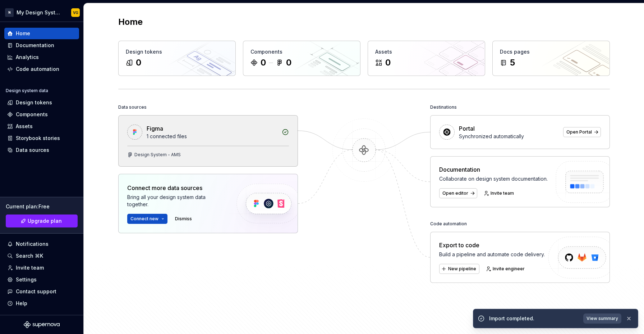  What do you see at coordinates (155, 128) in the screenshot?
I see `div: Figma` at bounding box center [155, 128].